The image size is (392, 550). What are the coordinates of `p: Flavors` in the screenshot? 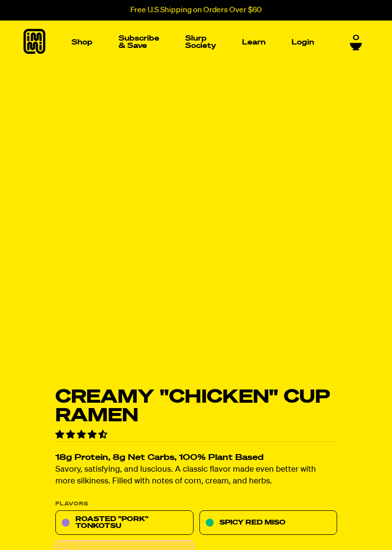 It's located at (196, 504).